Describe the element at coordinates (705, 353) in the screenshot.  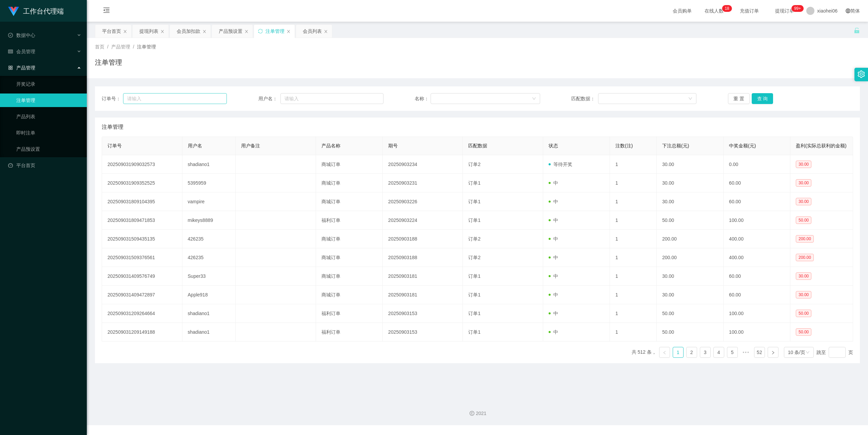
I see `a: 3` at that location.